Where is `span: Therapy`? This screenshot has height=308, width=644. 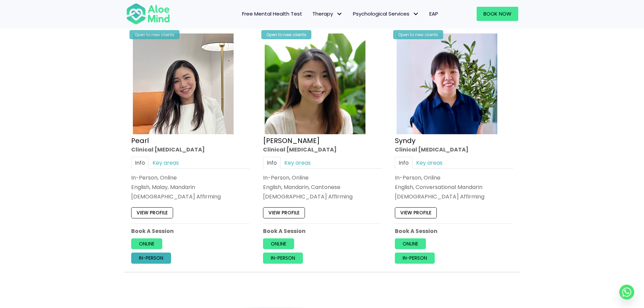
span: Therapy is located at coordinates (328, 13).